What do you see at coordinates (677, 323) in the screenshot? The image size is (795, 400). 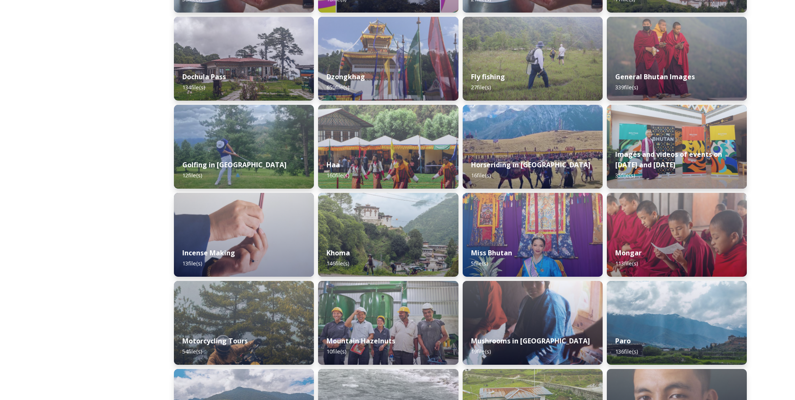 I see `img: Paro%2520050723%2520by%2520Amp%2520Sripimanwat-20.jpg` at bounding box center [677, 323].